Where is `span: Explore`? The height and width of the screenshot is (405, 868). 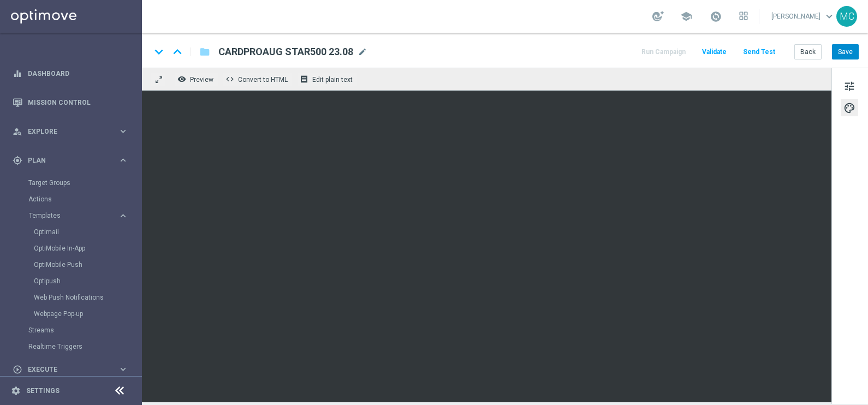 span: Explore is located at coordinates (73, 131).